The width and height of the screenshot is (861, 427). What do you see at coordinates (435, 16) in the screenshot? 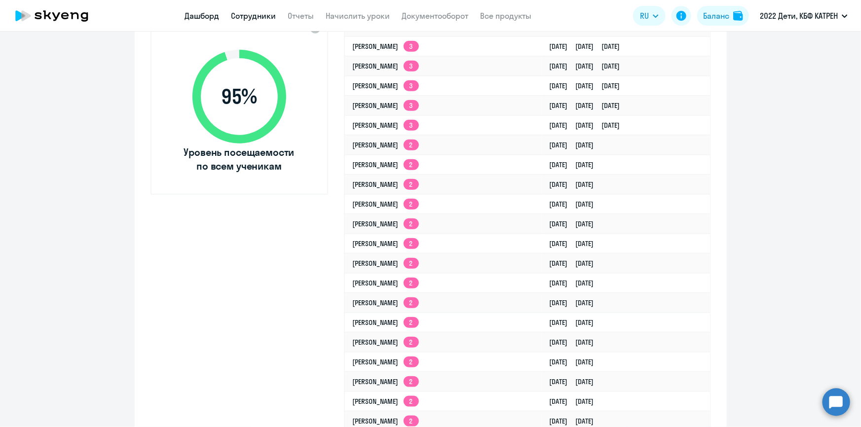
I see `a: Документооборот` at bounding box center [435, 16].